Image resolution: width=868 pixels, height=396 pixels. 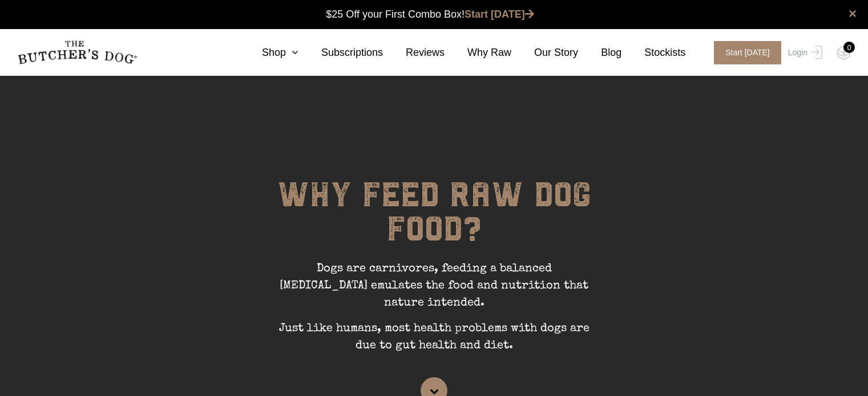 I want to click on a: close, so click(x=853, y=14).